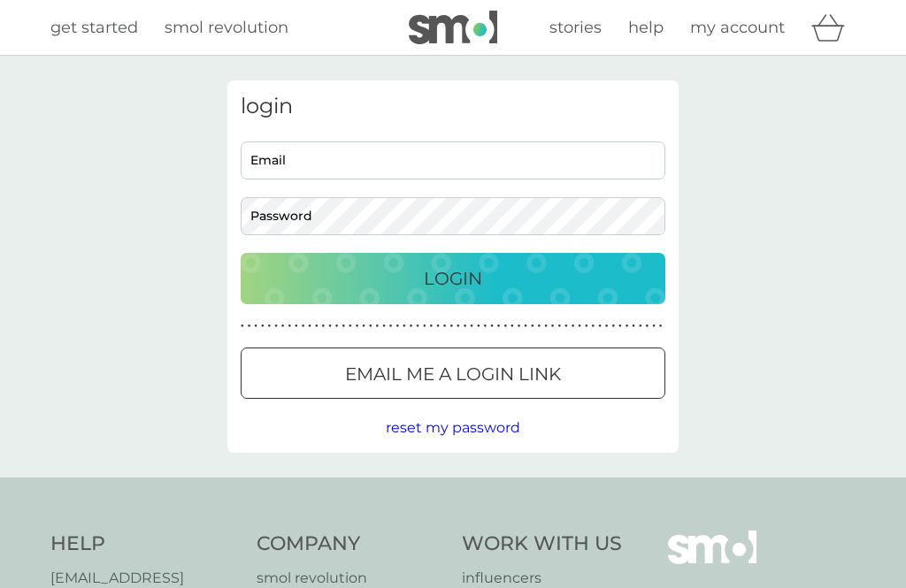 The width and height of the screenshot is (906, 588). I want to click on h4: Company, so click(350, 544).